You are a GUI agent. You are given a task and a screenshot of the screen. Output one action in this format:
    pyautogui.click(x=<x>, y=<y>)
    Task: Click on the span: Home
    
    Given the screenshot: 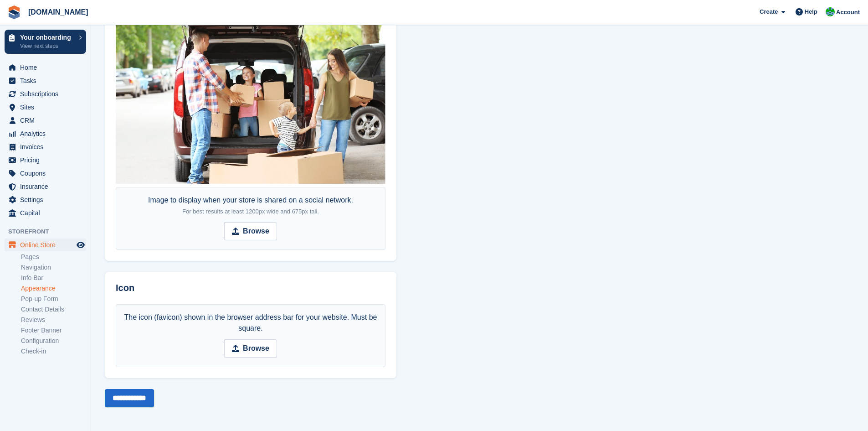 What is the action you would take?
    pyautogui.click(x=48, y=68)
    